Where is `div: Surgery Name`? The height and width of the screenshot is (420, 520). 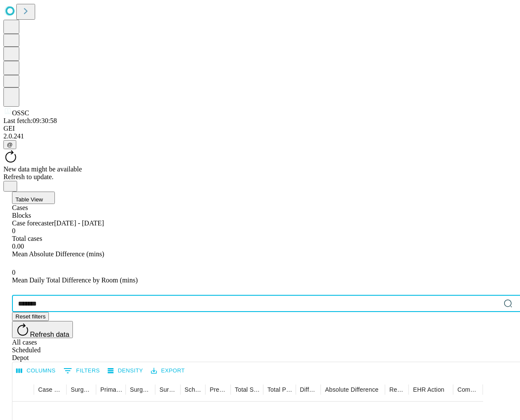
div: Surgery Name is located at coordinates (141, 389).